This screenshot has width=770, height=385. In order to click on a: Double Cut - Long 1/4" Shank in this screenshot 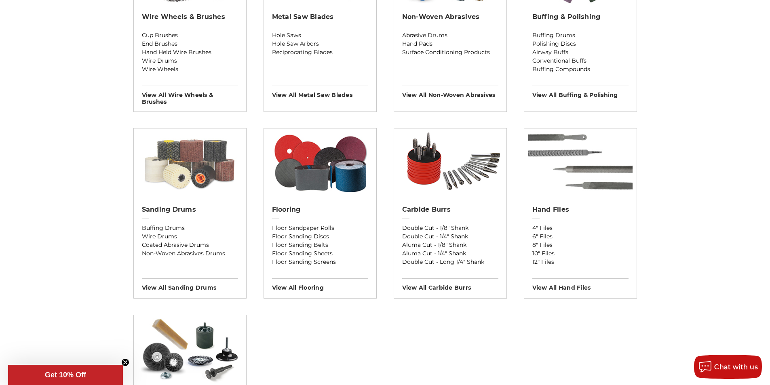, I will do `click(451, 262)`.